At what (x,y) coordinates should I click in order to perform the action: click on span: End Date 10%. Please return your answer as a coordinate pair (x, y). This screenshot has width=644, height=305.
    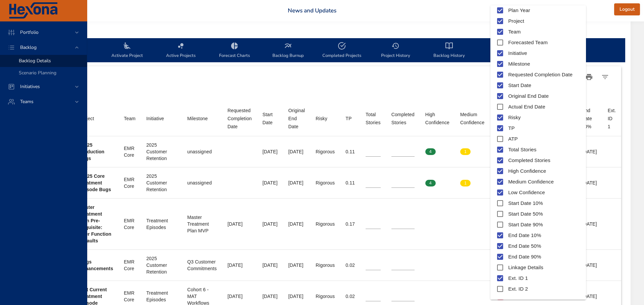
    Looking at the image, I should click on (524, 235).